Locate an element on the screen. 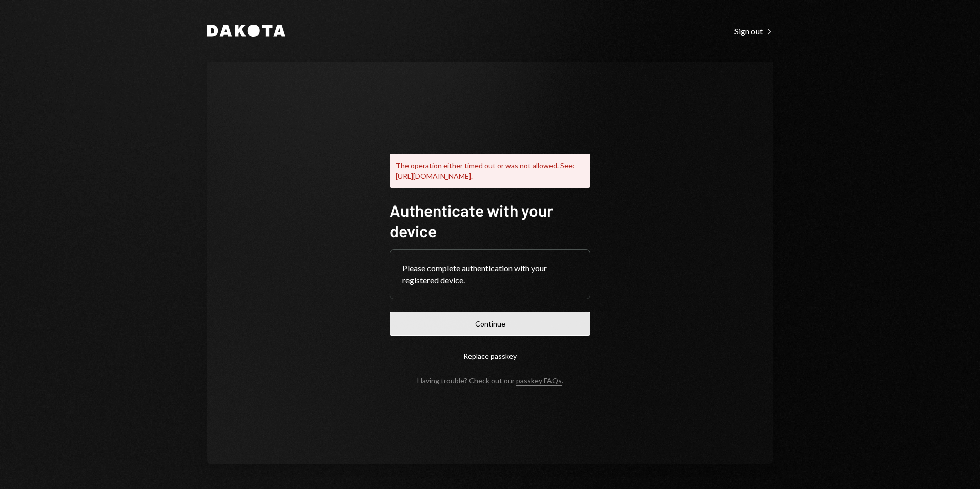 This screenshot has width=980, height=489. div: Having trouble? Check out our . is located at coordinates (490, 380).